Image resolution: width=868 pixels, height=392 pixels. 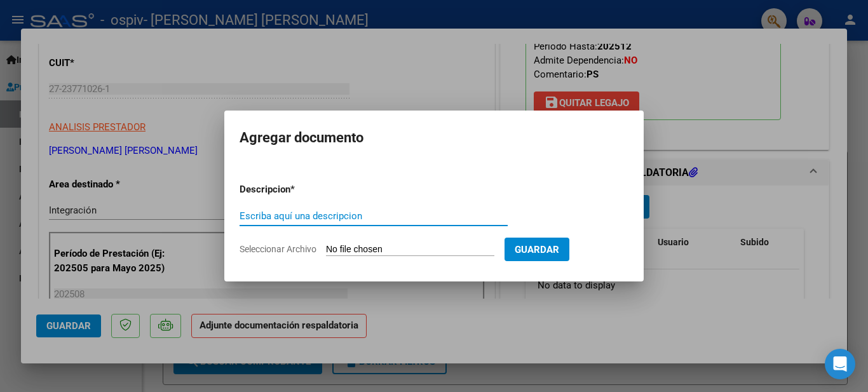 What do you see at coordinates (537, 250) in the screenshot?
I see `span: Guardar` at bounding box center [537, 250].